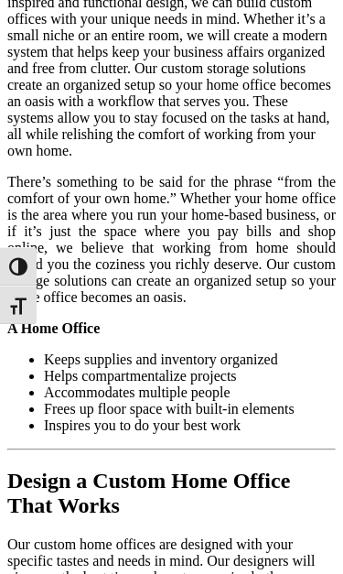 The width and height of the screenshot is (343, 574). Describe the element at coordinates (190, 376) in the screenshot. I see `li: Helps compartmentalize projects` at that location.